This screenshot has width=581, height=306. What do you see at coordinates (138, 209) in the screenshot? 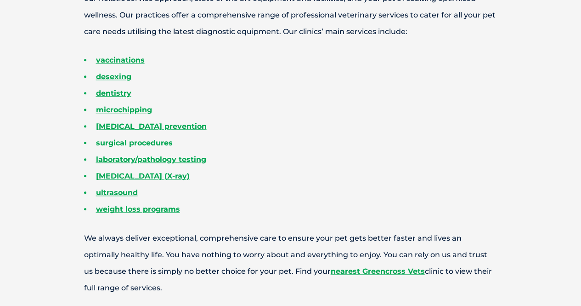
I see `a: weight loss programs` at bounding box center [138, 209].